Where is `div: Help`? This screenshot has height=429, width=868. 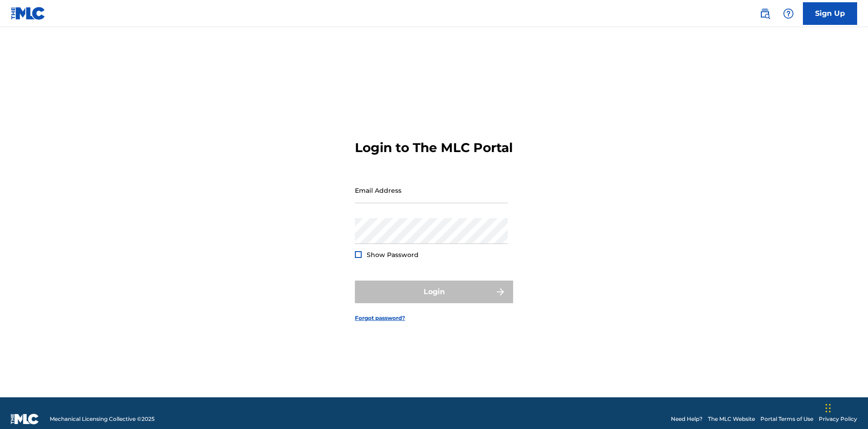
div: Help is located at coordinates (789, 13).